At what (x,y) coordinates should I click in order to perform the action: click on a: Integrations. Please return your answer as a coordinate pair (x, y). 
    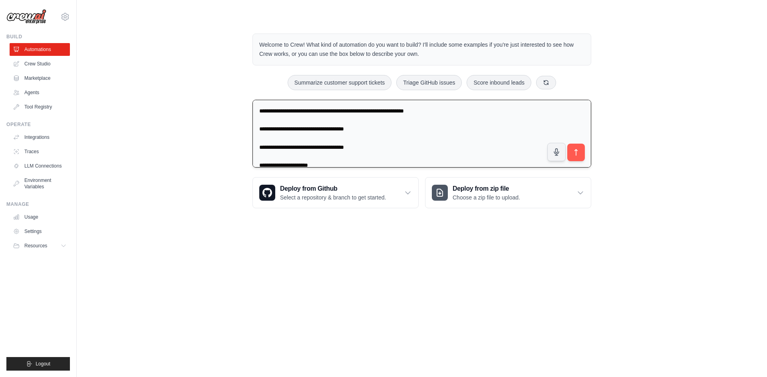
    Looking at the image, I should click on (40, 137).